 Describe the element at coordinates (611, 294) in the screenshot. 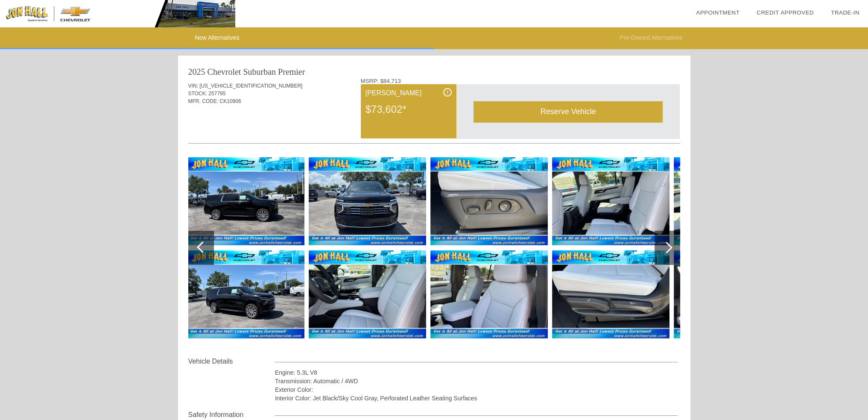

I see `img: 25.jpg` at that location.